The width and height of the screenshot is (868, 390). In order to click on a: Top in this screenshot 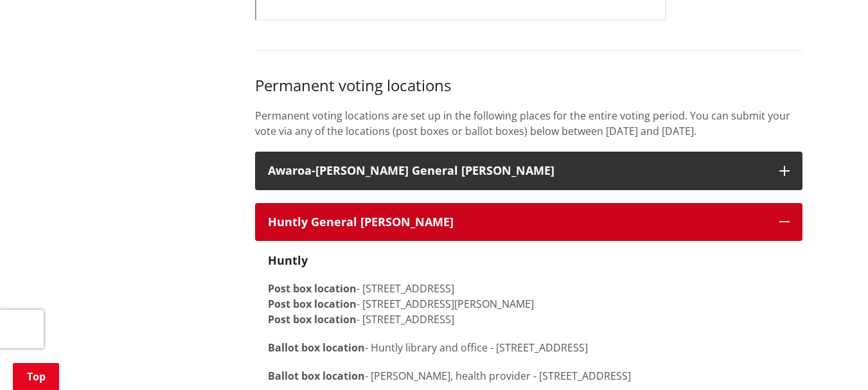, I will do `click(36, 377)`.